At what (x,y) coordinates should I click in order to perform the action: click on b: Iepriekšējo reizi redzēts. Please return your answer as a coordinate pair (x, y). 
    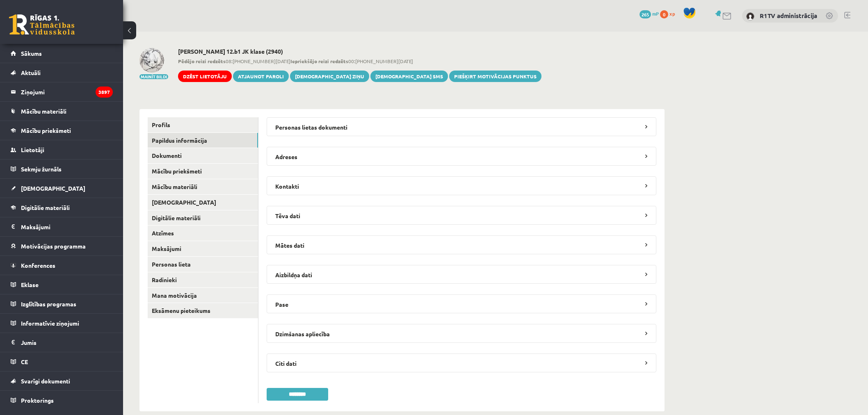
    Looking at the image, I should click on (319, 61).